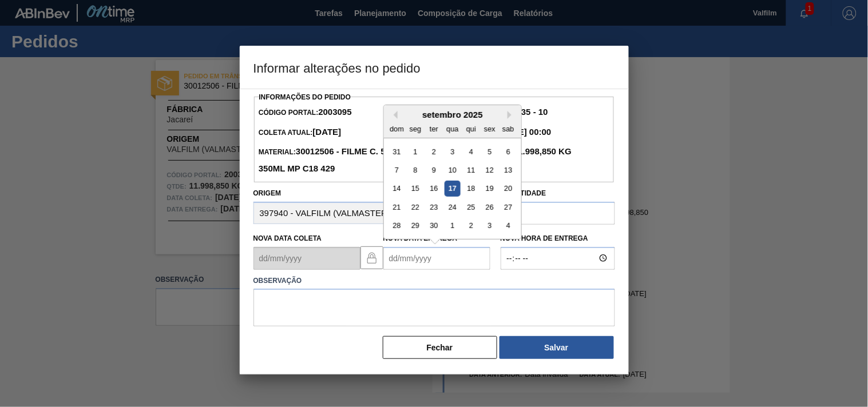  I want to click on span: Material:, so click(341, 160).